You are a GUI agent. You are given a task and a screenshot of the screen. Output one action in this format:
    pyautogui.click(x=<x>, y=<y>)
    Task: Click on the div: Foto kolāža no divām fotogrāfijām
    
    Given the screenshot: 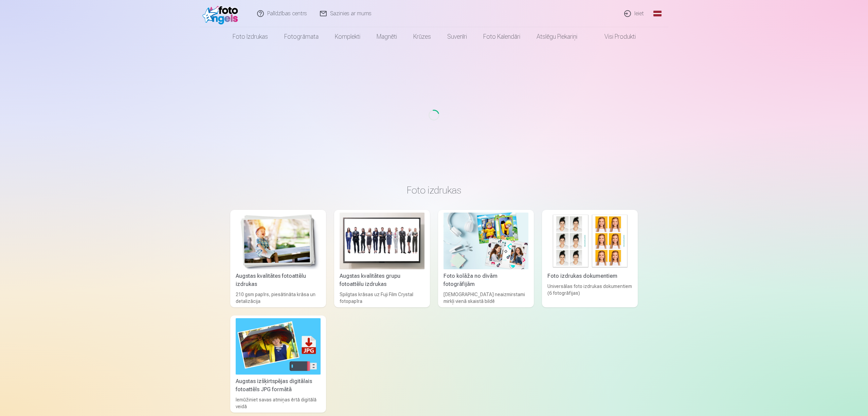 What is the action you would take?
    pyautogui.click(x=486, y=280)
    